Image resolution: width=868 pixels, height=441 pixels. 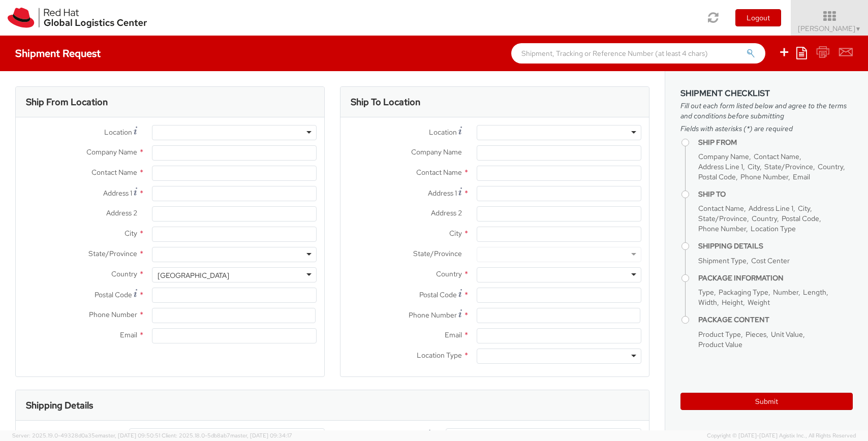 I want to click on h4: Shipment Request, so click(x=58, y=53).